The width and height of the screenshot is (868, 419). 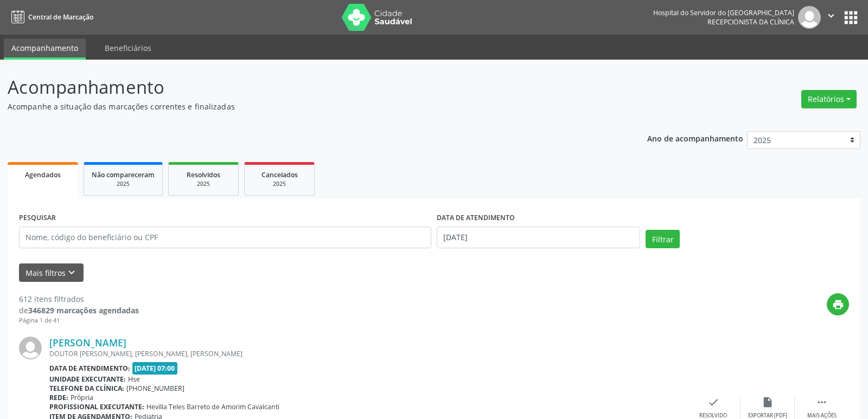 What do you see at coordinates (476, 218) in the screenshot?
I see `label: DATA DE ATENDIMENTO` at bounding box center [476, 218].